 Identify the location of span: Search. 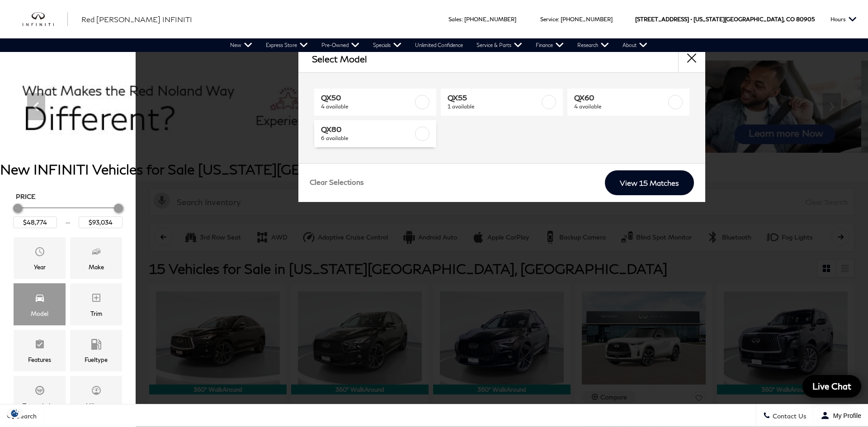
(25, 416).